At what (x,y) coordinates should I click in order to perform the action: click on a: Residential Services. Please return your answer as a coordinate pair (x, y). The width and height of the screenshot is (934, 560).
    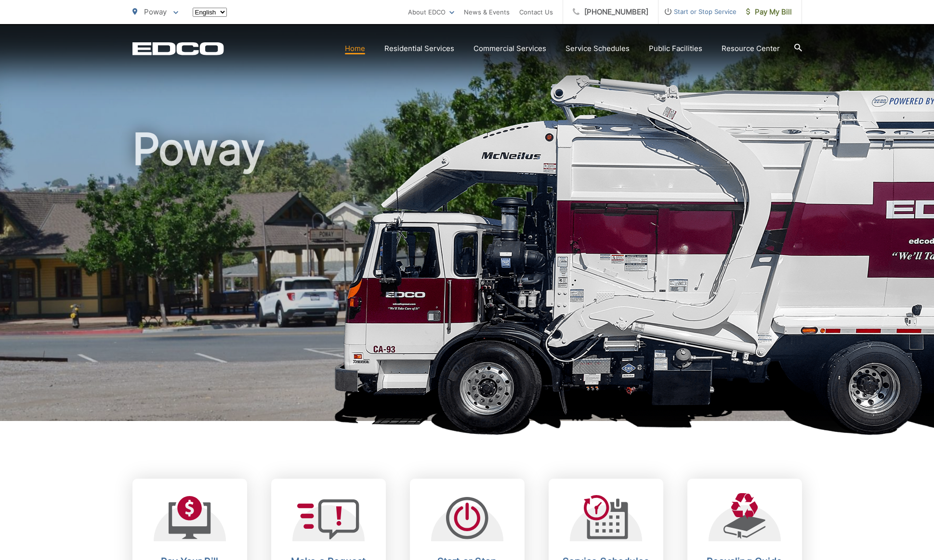
    Looking at the image, I should click on (419, 49).